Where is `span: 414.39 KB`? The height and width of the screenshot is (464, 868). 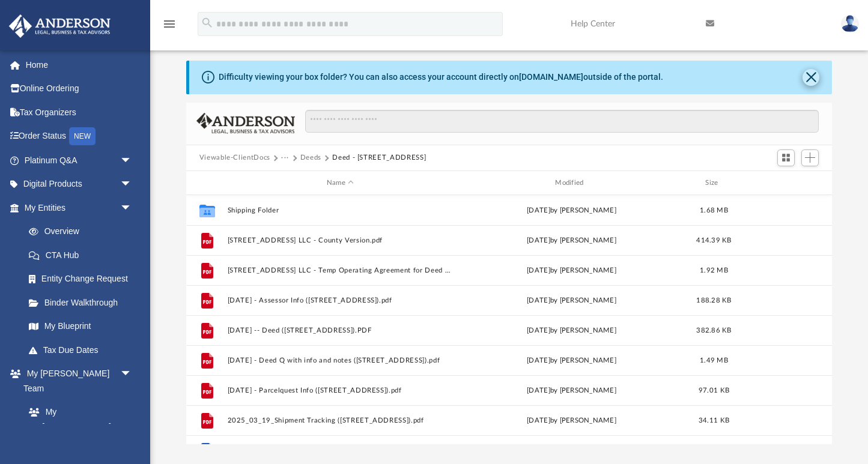
span: 414.39 KB is located at coordinates (713, 240).